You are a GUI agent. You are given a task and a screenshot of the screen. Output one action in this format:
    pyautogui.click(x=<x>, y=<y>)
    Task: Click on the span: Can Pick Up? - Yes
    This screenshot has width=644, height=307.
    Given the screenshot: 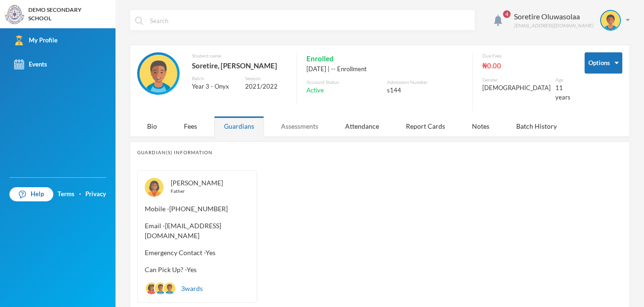 What is the action you would take?
    pyautogui.click(x=197, y=269)
    